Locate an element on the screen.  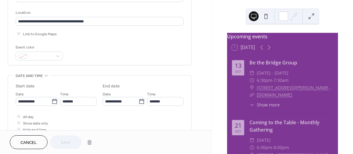
span: All day is located at coordinates (28, 117).